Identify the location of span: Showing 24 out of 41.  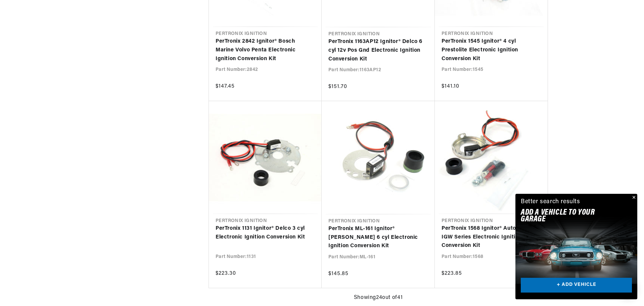
(378, 298).